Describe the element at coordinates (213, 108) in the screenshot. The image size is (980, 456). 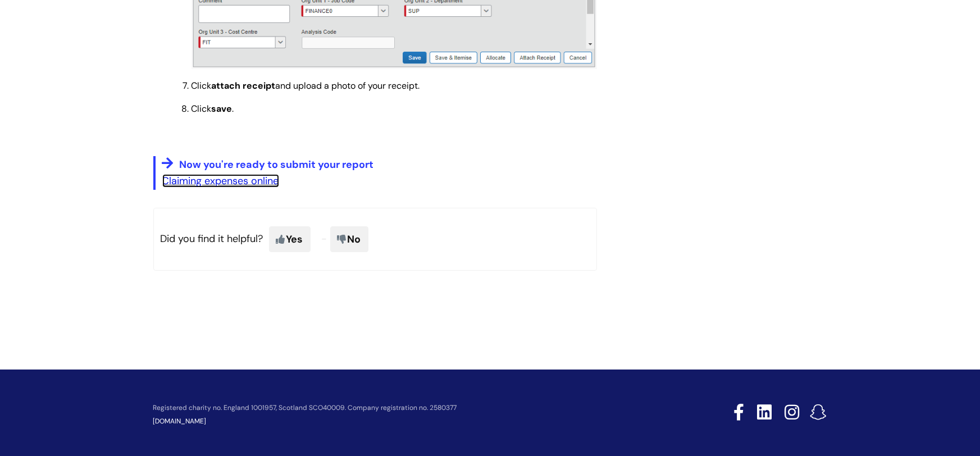
I see `span: Click .` at that location.